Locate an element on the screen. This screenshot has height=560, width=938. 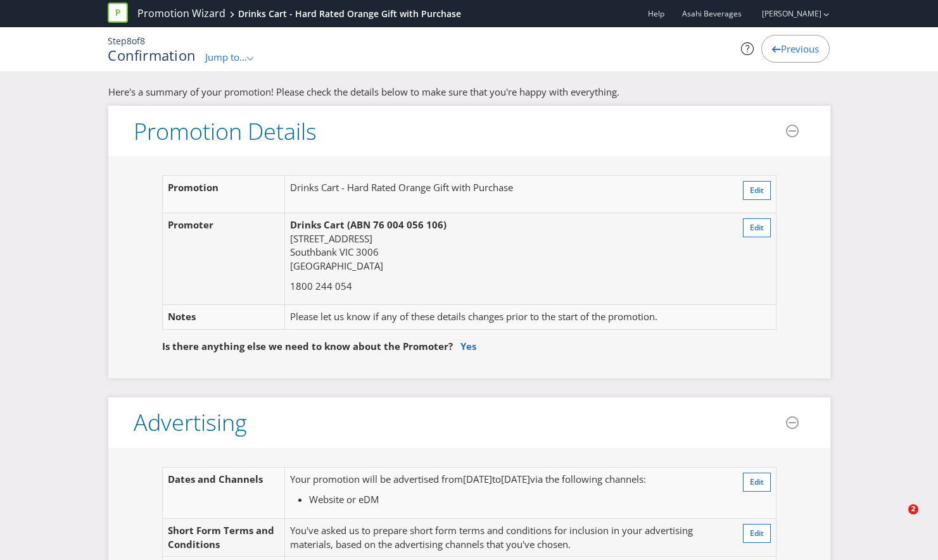
span: 3006 is located at coordinates (367, 252).